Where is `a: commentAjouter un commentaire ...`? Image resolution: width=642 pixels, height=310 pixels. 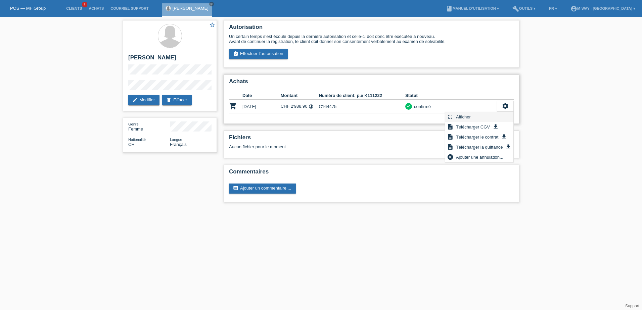
a: commentAjouter un commentaire ... is located at coordinates (262, 189).